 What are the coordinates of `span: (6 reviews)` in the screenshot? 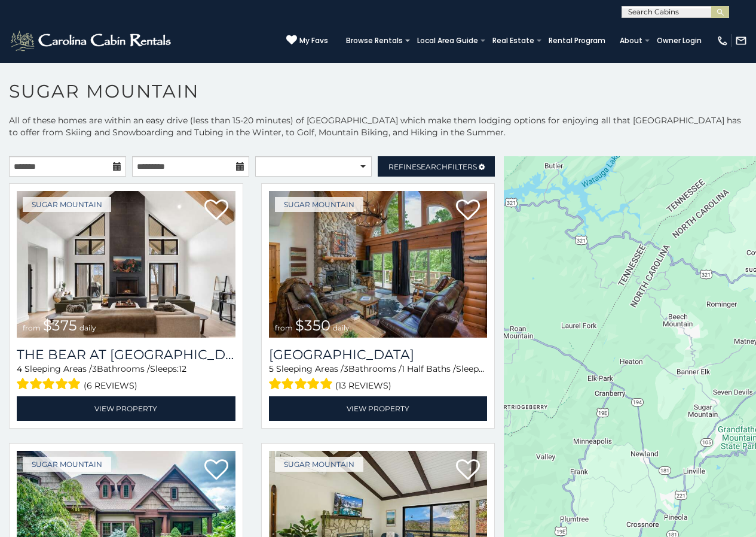 It's located at (111, 385).